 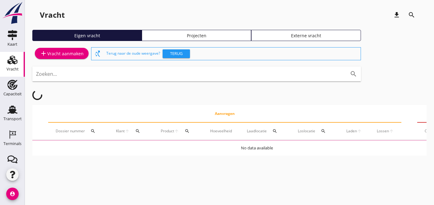 What do you see at coordinates (176, 54) in the screenshot?
I see `button: Terug` at bounding box center [176, 54].